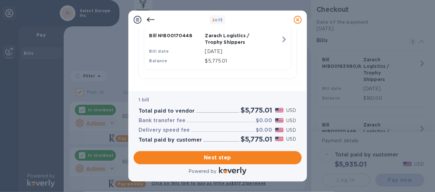 The height and width of the screenshot is (192, 435). What do you see at coordinates (202, 171) in the screenshot?
I see `p: Powered by` at bounding box center [202, 171].